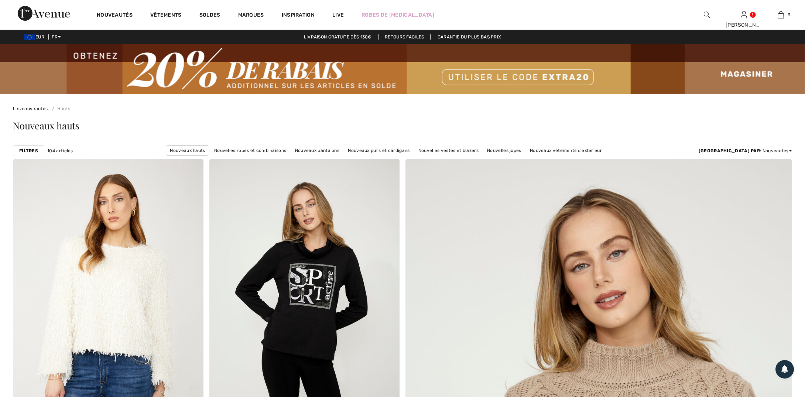  Describe the element at coordinates (789, 15) in the screenshot. I see `span: 3` at that location.